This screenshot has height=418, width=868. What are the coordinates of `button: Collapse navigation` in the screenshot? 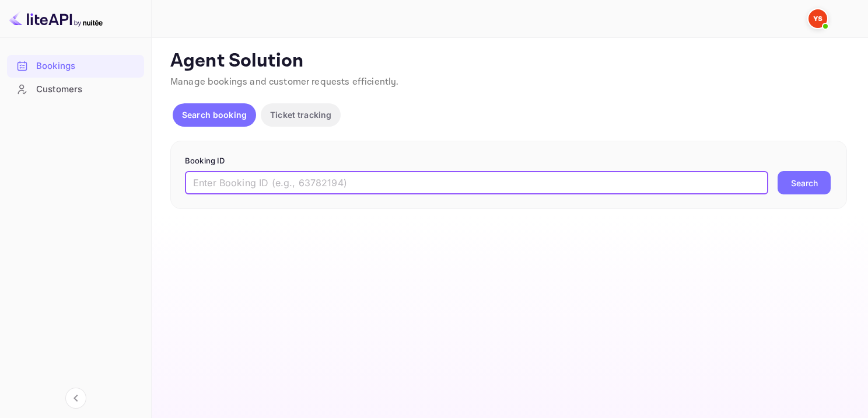 It's located at (76, 398).